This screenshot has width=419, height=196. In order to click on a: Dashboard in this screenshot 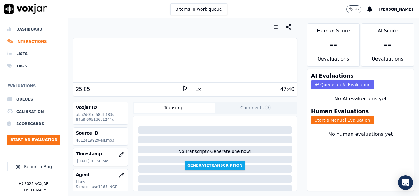, I will do `click(34, 29)`.